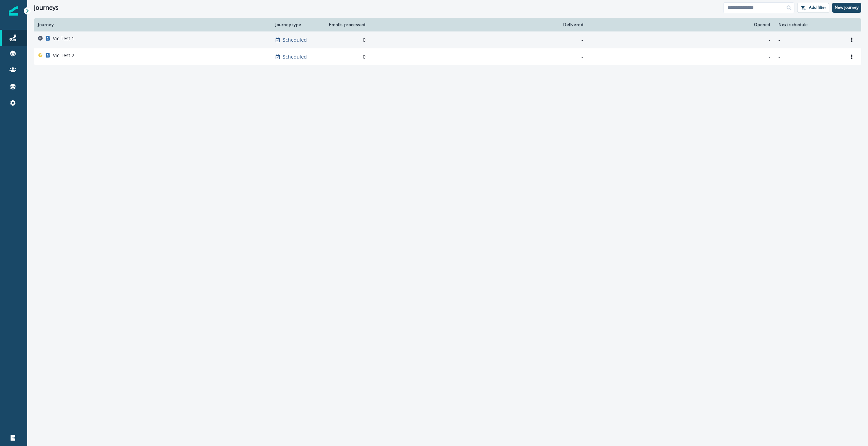 The height and width of the screenshot is (446, 868). What do you see at coordinates (447, 40) in the screenshot?
I see `a: Vic Test 1Scheduled0---Options` at bounding box center [447, 40].